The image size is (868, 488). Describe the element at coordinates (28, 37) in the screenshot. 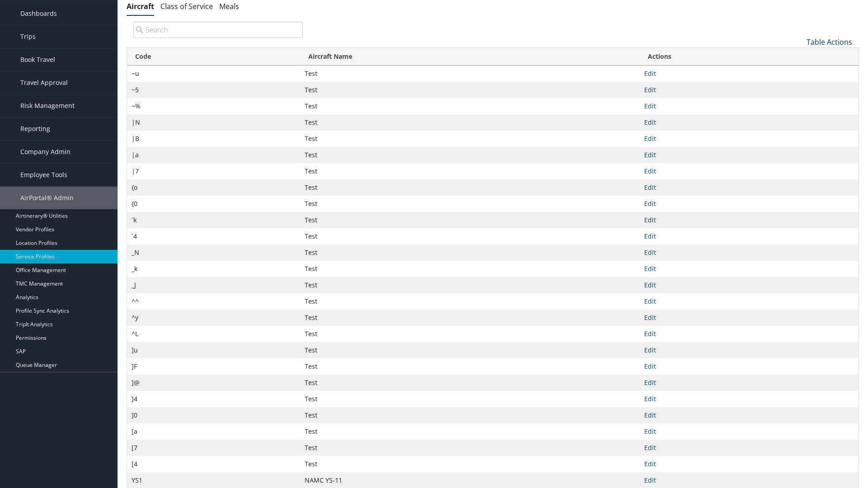

I see `span: Trips` at that location.